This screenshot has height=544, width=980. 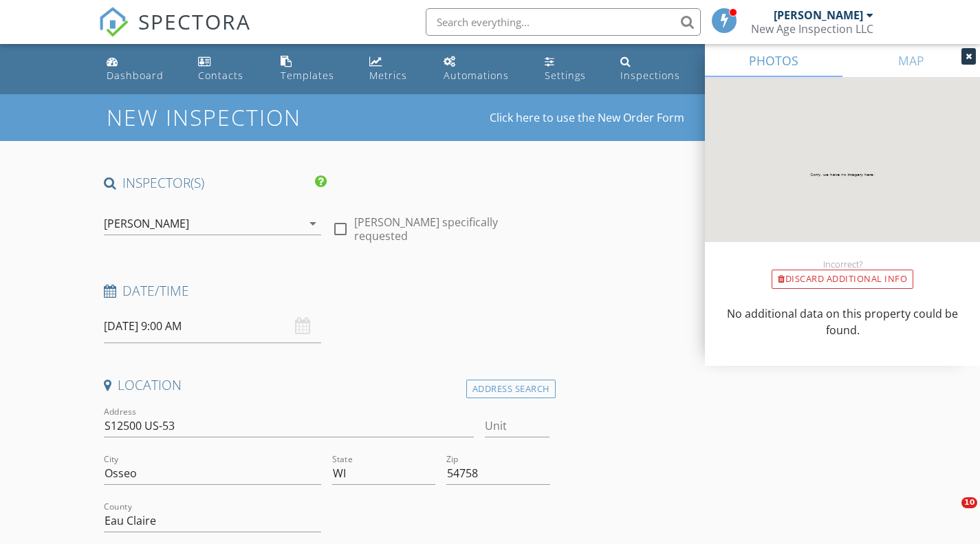 What do you see at coordinates (483, 69) in the screenshot?
I see `a: Automations (Basic)` at bounding box center [483, 69].